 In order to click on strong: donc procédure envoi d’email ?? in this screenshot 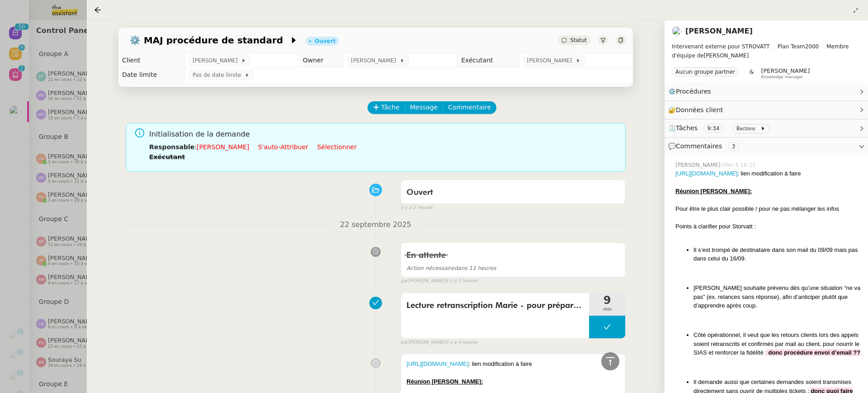, I will do `click(814, 353)`.